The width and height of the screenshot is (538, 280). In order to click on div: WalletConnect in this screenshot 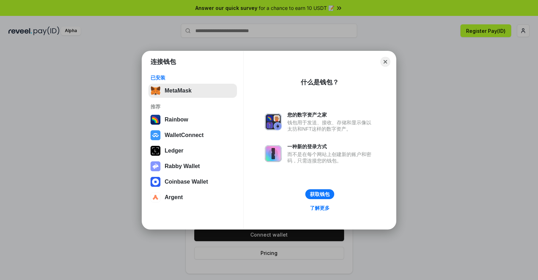, I will do `click(184, 135)`.